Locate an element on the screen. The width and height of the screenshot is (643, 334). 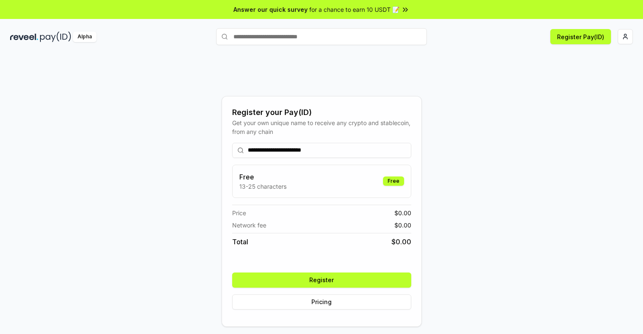
span: for a chance to earn 10 USDT 📝 is located at coordinates (354, 9).